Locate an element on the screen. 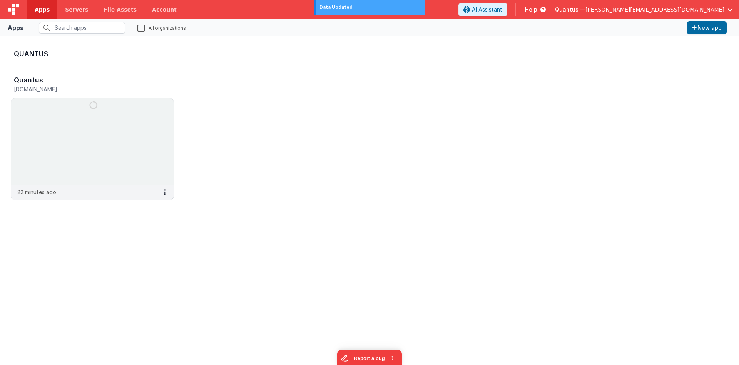  span: AI Assistant is located at coordinates (487, 10).